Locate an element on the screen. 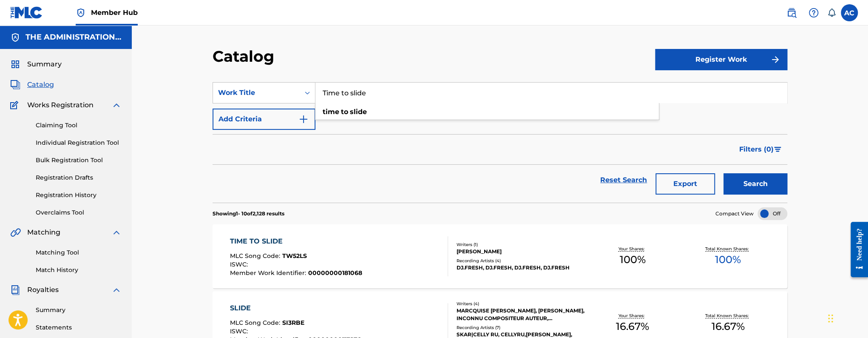 This screenshot has height=338, width=868. button: Add Criteria is located at coordinates (264, 119).